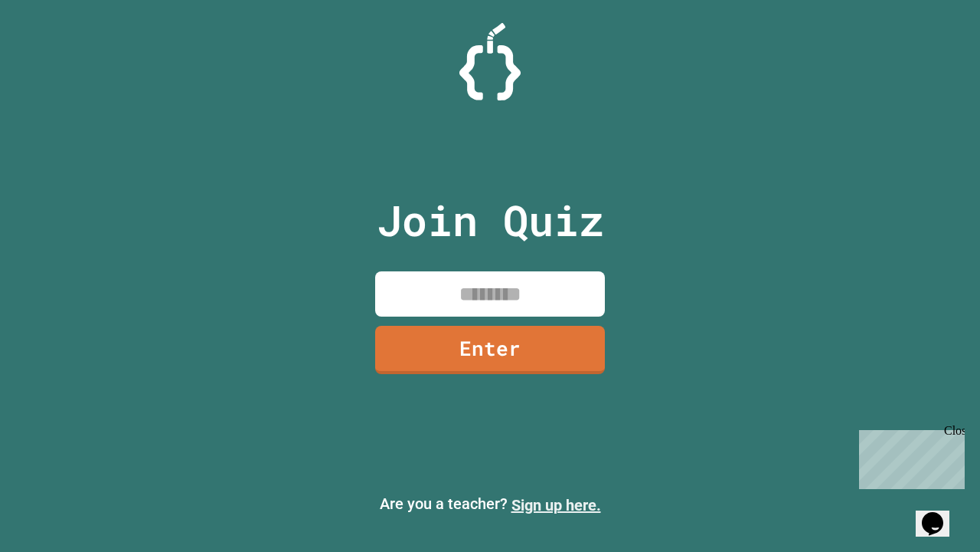 The height and width of the screenshot is (552, 980). Describe the element at coordinates (490, 220) in the screenshot. I see `p: Join Quiz` at that location.